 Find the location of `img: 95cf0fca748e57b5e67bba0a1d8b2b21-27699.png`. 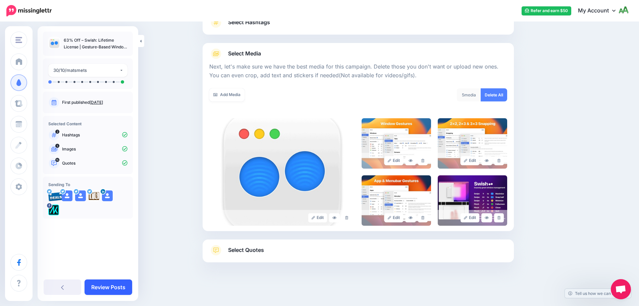

img: 95cf0fca748e57b5e67bba0a1d8b2b21-27699.png is located at coordinates (56, 196).